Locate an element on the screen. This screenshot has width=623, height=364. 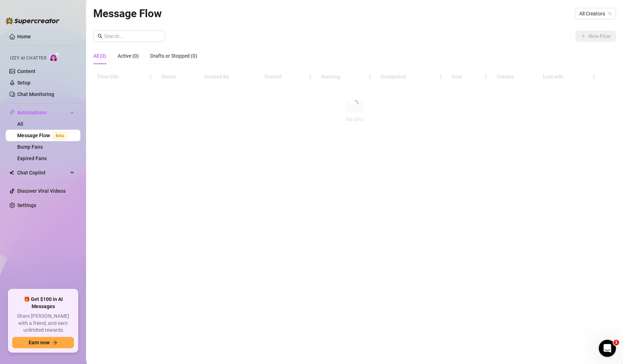
span: team is located at coordinates (609, 14).